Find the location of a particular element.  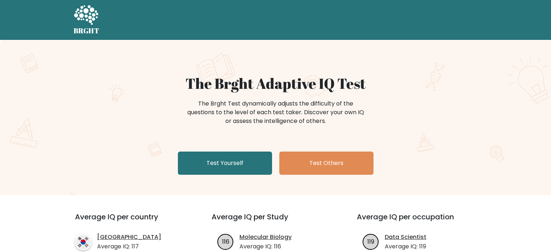

h3: Average IQ per occupation is located at coordinates (420, 221).